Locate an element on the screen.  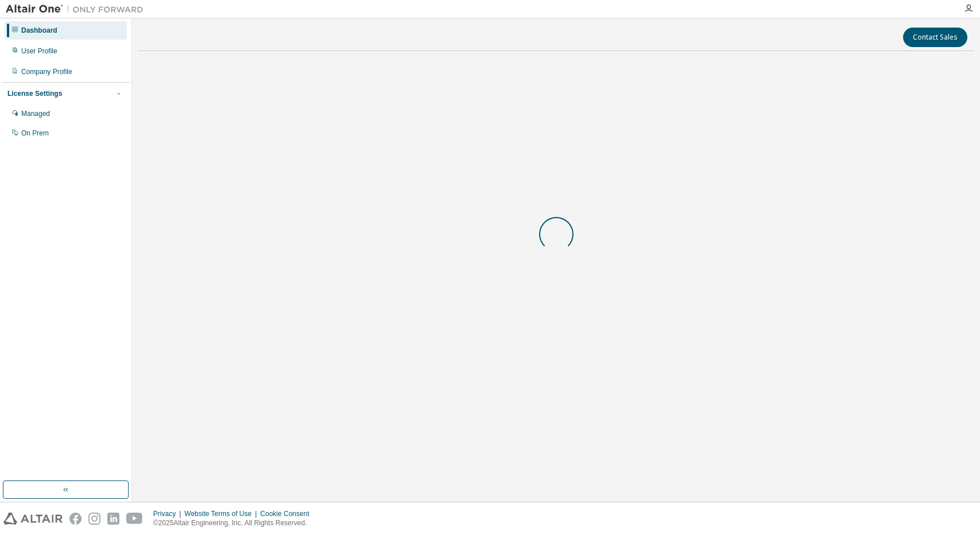
img: instagram.svg is located at coordinates (94, 518).